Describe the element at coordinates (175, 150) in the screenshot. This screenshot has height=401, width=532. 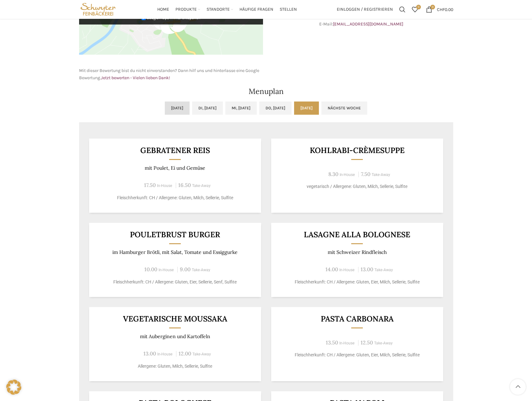
I see `h3: Gebratener Reis` at that location.